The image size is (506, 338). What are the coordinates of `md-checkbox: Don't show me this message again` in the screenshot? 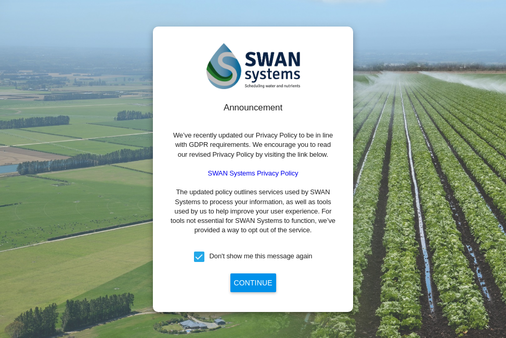 It's located at (253, 257).